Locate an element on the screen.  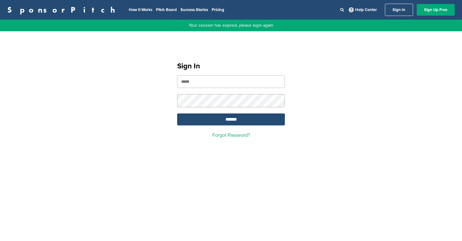
a: Pitch Board is located at coordinates (166, 10).